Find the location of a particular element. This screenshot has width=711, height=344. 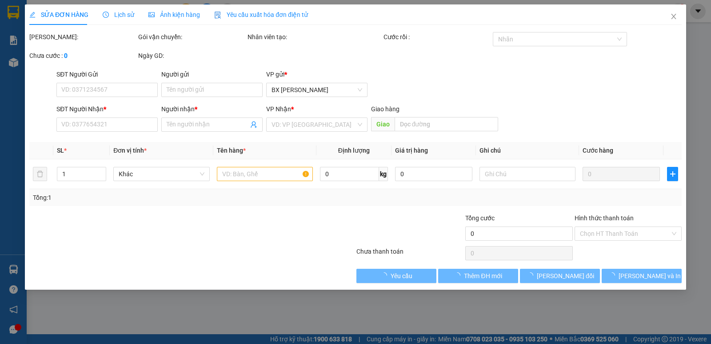

span: kg is located at coordinates (384, 174).